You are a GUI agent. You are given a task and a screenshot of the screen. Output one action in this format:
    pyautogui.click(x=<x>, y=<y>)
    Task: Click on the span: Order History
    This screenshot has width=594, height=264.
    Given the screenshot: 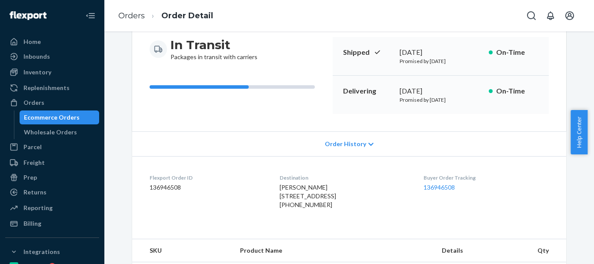 What is the action you would take?
    pyautogui.click(x=345, y=144)
    